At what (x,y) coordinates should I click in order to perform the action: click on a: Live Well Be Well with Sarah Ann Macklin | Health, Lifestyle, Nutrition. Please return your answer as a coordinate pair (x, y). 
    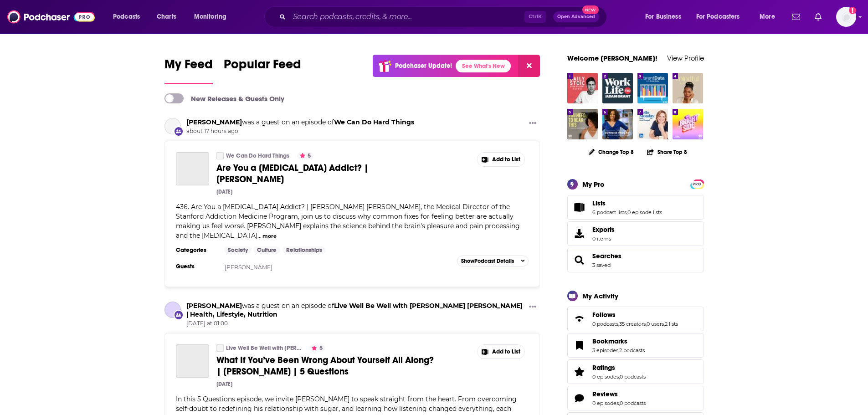
    Looking at the image, I should click on (354, 310).